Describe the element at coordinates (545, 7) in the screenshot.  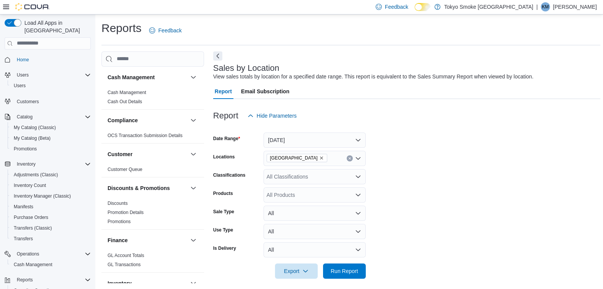
I see `div: Kory McNabb` at that location.